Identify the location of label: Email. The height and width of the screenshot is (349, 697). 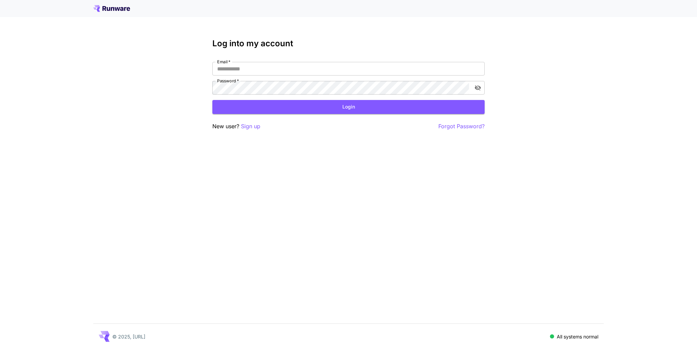
(224, 62).